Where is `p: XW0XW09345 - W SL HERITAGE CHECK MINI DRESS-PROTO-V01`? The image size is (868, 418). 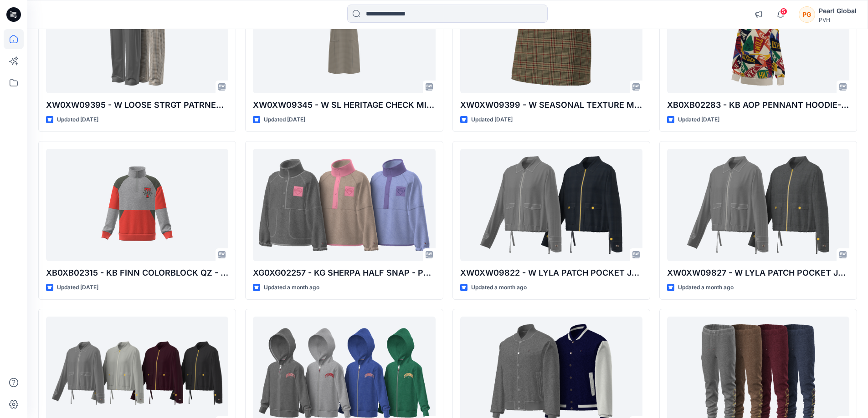 p: XW0XW09345 - W SL HERITAGE CHECK MINI DRESS-PROTO-V01 is located at coordinates (344, 105).